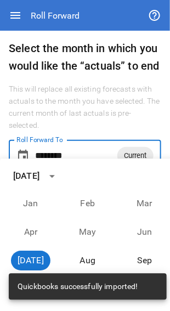 The width and height of the screenshot is (170, 311). I want to click on button: August, so click(88, 261).